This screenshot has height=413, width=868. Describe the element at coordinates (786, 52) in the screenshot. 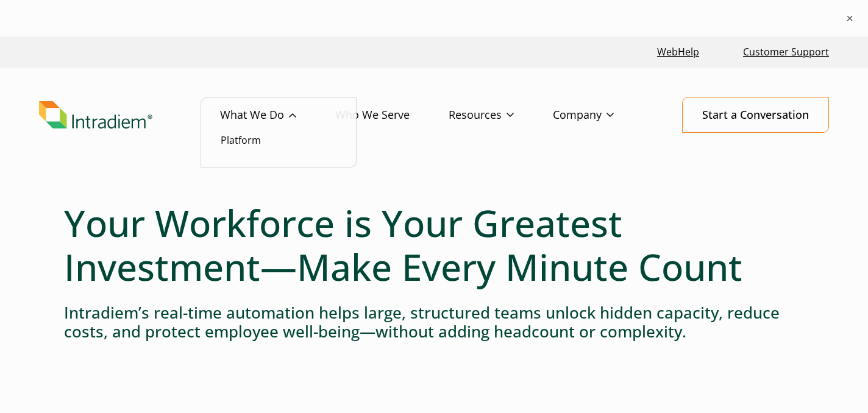

I see `a: Customer Support` at that location.